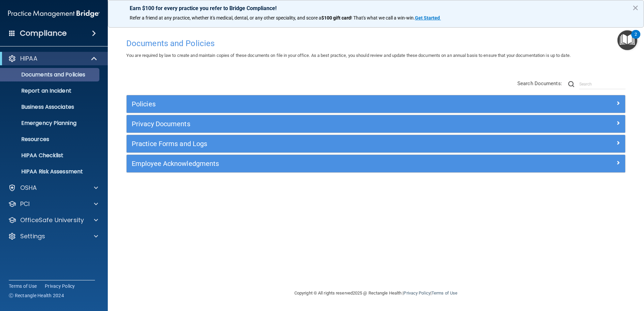 This screenshot has width=644, height=311. What do you see at coordinates (314, 144) in the screenshot?
I see `h5: Practice Forms and Logs` at bounding box center [314, 144].